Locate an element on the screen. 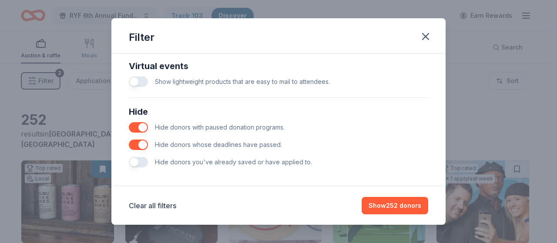  button: Show252 donors is located at coordinates (394, 206).